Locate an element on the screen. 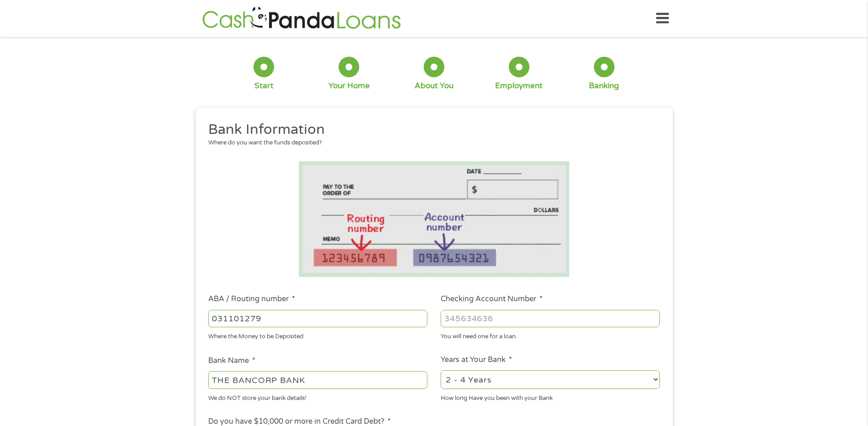 This screenshot has height=426, width=868. img: GetLoanNow Logo is located at coordinates (302, 18).